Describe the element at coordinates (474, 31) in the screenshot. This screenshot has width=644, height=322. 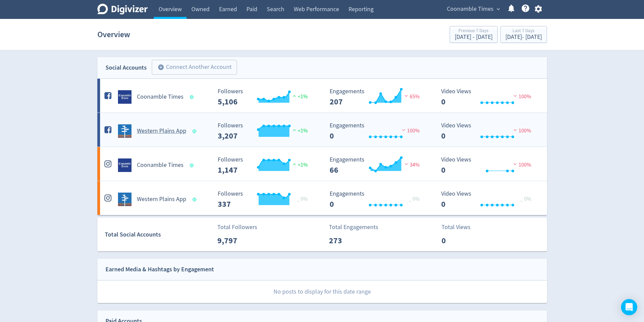
I see `div: Previous 7 Days` at that location.